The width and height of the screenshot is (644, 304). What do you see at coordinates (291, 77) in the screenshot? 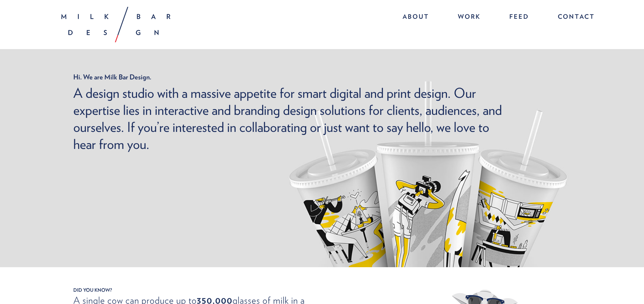
I see `span: Hi. We are Milk Bar Design.` at bounding box center [291, 77].